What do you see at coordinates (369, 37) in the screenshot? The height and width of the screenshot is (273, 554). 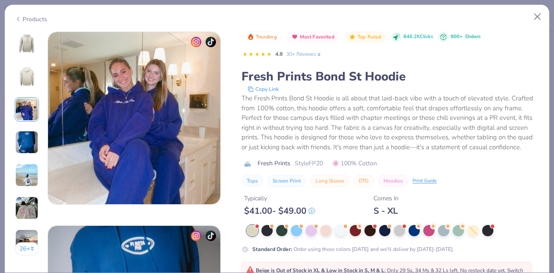 I see `span: Top Rated` at bounding box center [369, 37].